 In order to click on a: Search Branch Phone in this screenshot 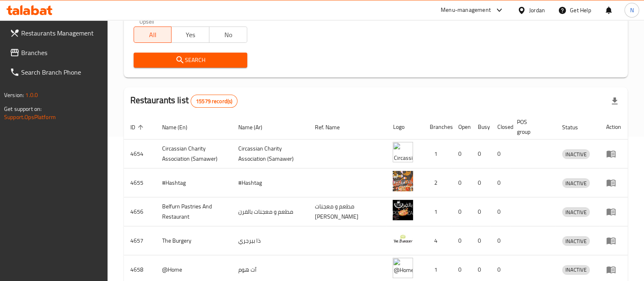, I will do `click(55, 72)`.